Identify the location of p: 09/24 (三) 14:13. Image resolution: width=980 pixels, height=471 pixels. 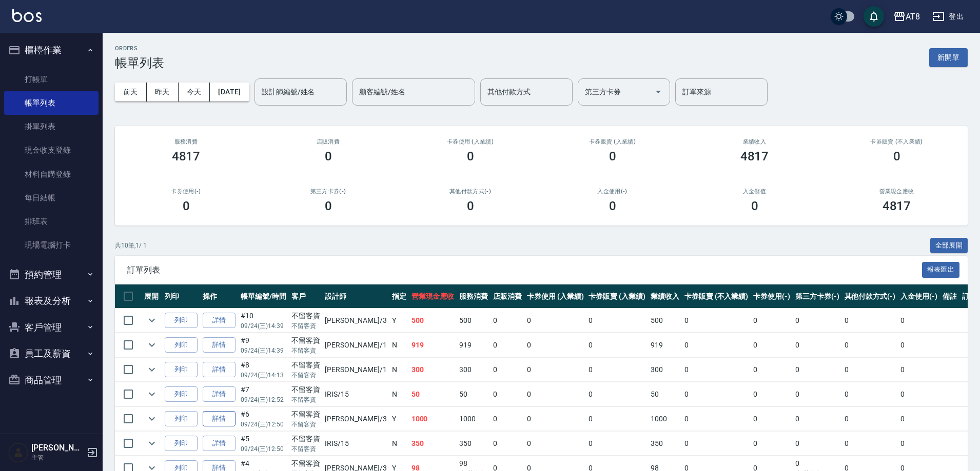
(263, 375).